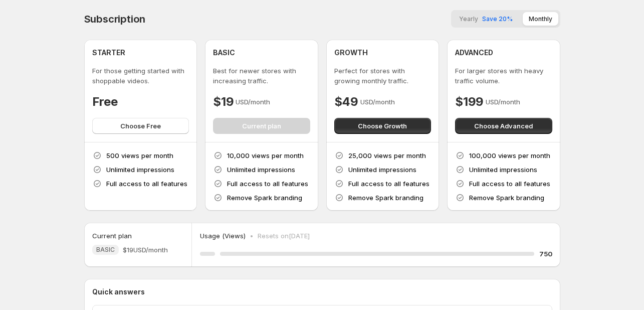  Describe the element at coordinates (109, 53) in the screenshot. I see `h4: STARTER` at that location.